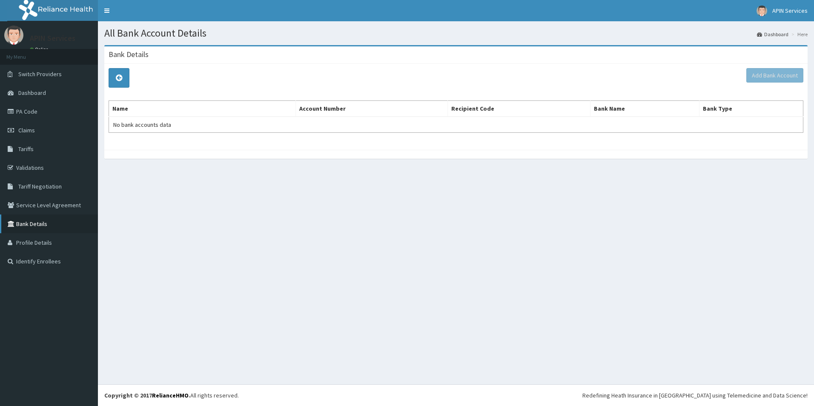 The width and height of the screenshot is (814, 406). What do you see at coordinates (773, 34) in the screenshot?
I see `a: Dashboard` at bounding box center [773, 34].